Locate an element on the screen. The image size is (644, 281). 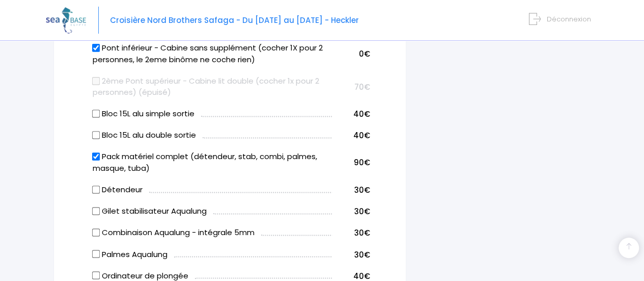
label: Pont inférieur - Cabine sans supplément (cocher 1X pour 2 personnes, le 2eme binôme ne coche rien) is located at coordinates (212, 54).